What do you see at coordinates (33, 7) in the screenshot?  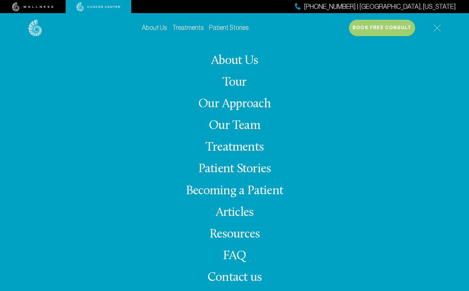 I see `img: wellness` at bounding box center [33, 7].